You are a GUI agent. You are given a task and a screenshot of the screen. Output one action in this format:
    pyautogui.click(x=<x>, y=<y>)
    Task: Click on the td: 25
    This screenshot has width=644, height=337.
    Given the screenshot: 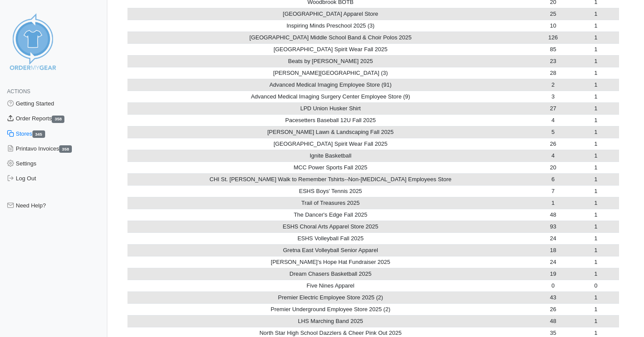 What is the action you would take?
    pyautogui.click(x=552, y=14)
    